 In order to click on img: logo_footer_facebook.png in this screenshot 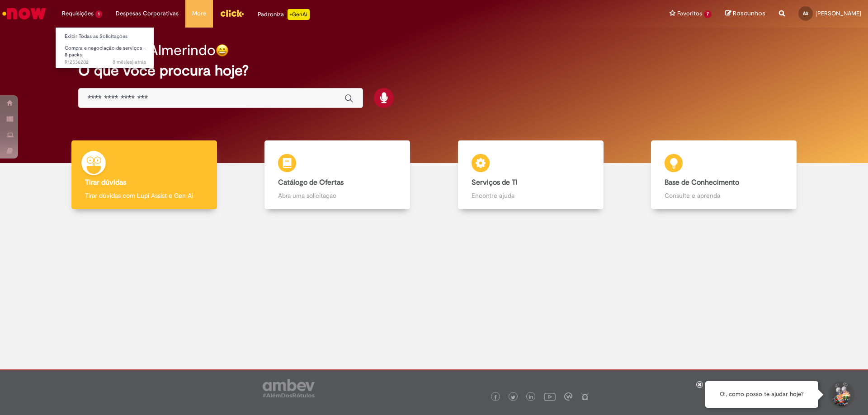, I will do `click(496, 398)`.